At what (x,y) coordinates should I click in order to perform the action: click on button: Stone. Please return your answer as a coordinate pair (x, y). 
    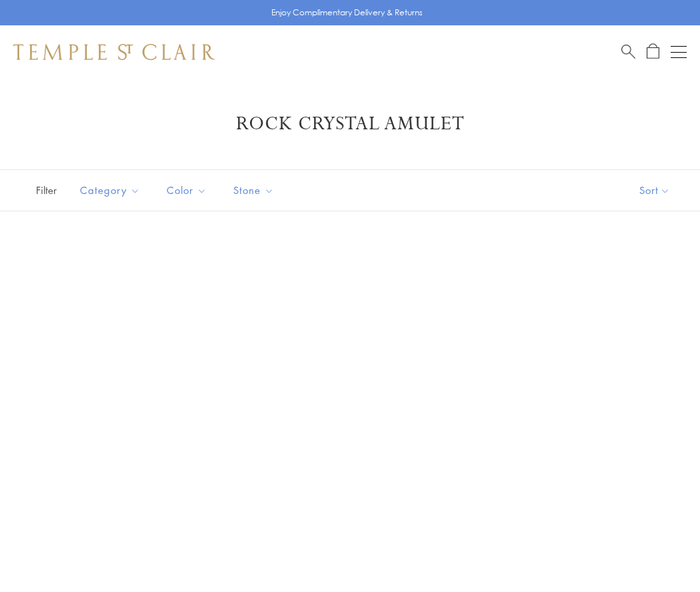
    Looking at the image, I should click on (253, 190).